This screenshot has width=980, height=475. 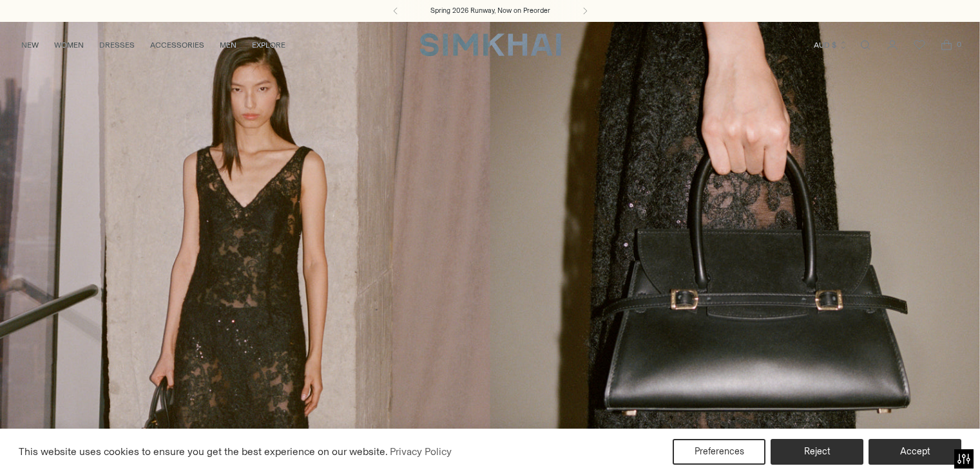 What do you see at coordinates (421, 452) in the screenshot?
I see `a: Privacy Policy (opens in a new tab)` at bounding box center [421, 452].